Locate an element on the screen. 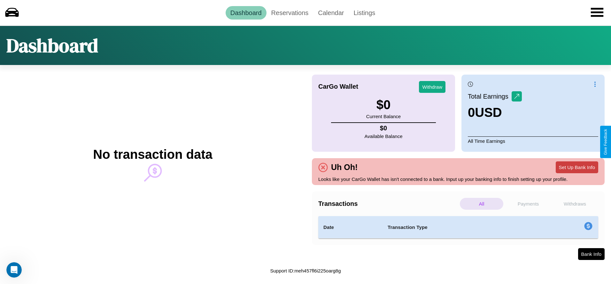 The width and height of the screenshot is (611, 284). p: Withdraws is located at coordinates (575, 203).